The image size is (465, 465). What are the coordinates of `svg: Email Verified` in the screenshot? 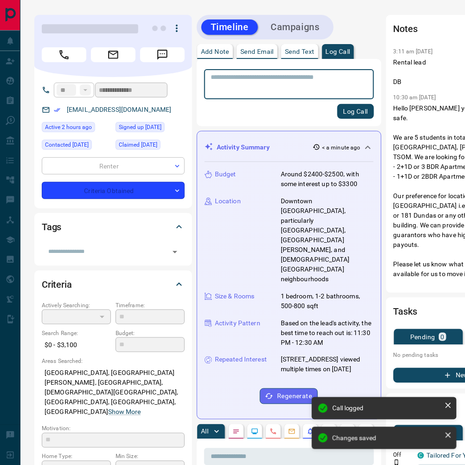 It's located at (57, 110).